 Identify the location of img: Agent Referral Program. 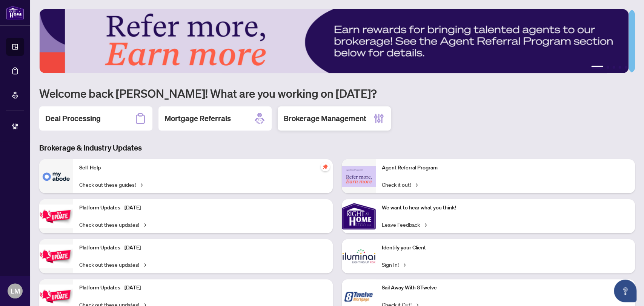
(359, 176).